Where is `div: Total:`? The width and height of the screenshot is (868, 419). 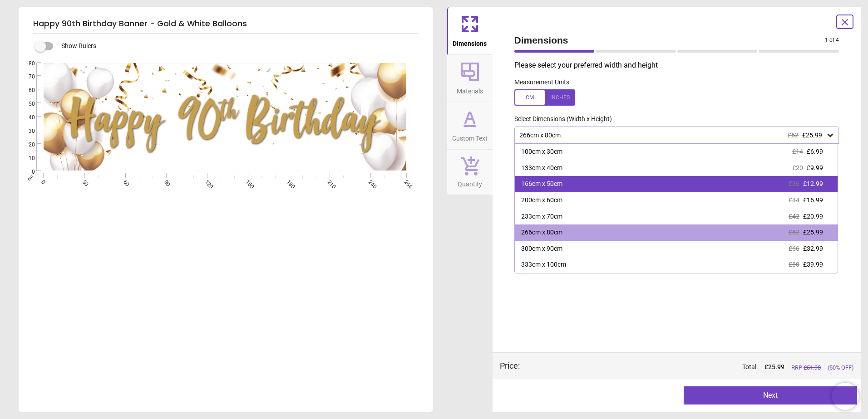
div: Total: is located at coordinates (693, 368).